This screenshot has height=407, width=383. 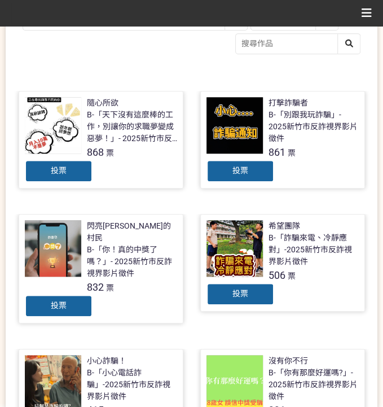 I want to click on div: B-「小心電話詐騙」-2025新竹市反詐視界影片徵件, so click(x=132, y=384).